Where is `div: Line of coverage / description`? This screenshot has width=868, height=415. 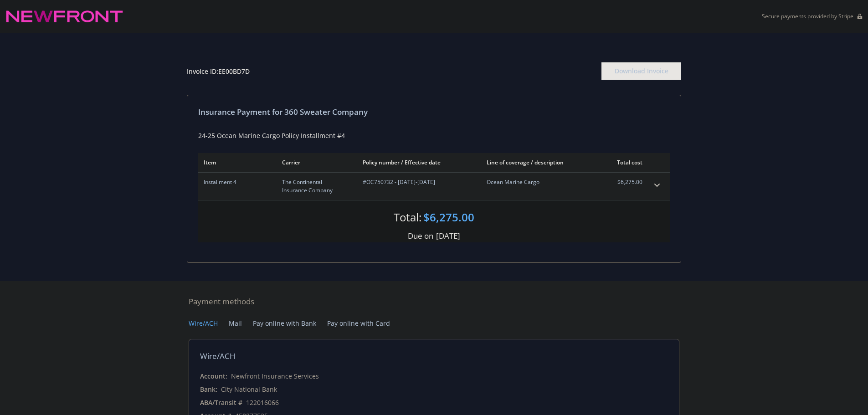 div: Line of coverage / description is located at coordinates (540, 162).